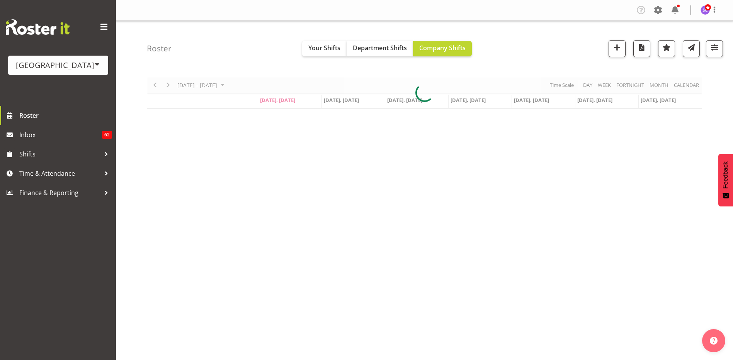  I want to click on button: Download a PDF of the roster according to the set date range., so click(642, 49).